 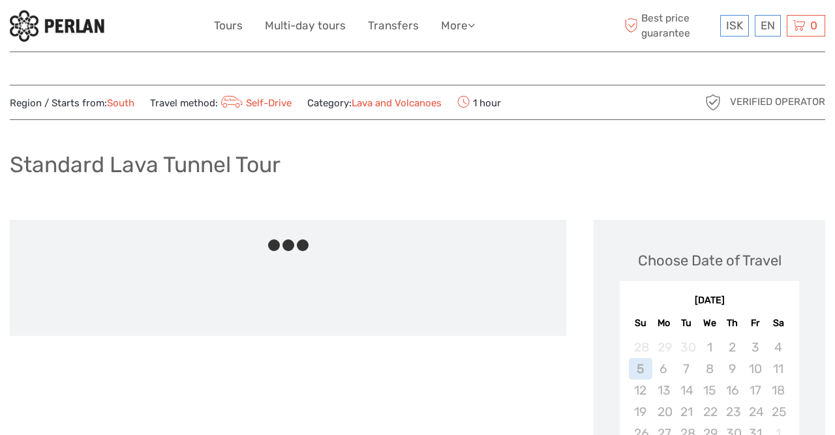 What do you see at coordinates (732, 347) in the screenshot?
I see `div: Not available Thursday, October 2nd, 2025` at bounding box center [732, 347].